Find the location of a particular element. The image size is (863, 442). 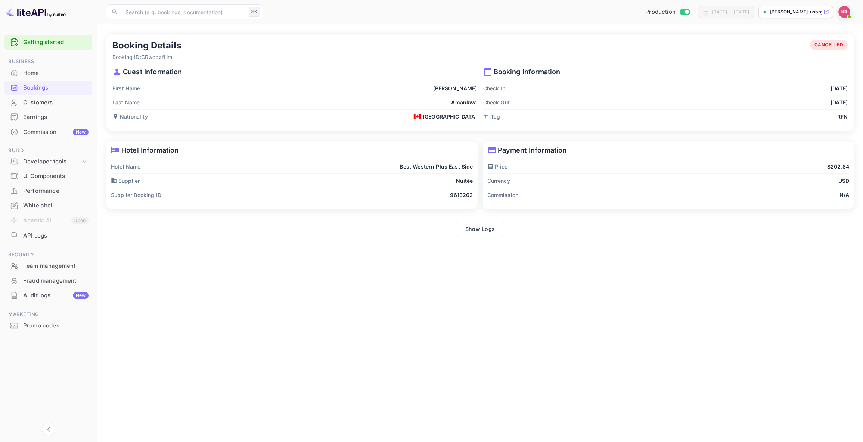

a: Audit logsNew is located at coordinates (48, 295).